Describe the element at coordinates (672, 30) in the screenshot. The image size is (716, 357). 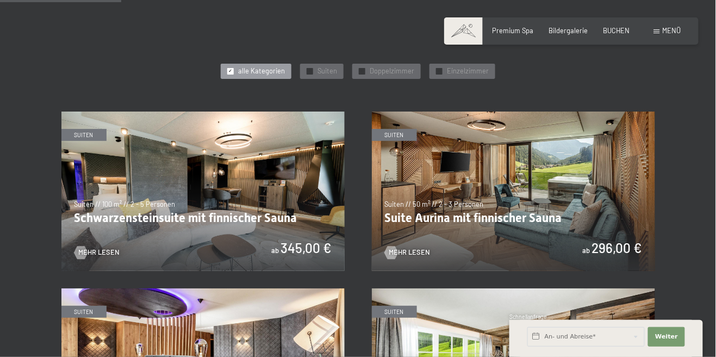
I see `span: Menü` at that location.